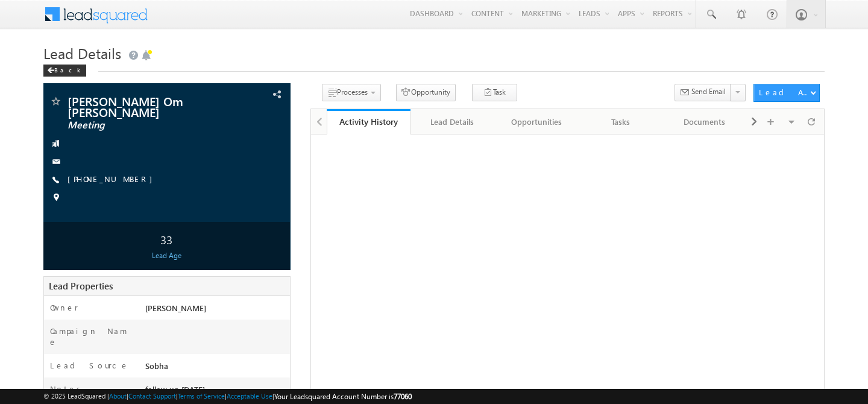 The width and height of the screenshot is (868, 404). I want to click on a: Acceptable Use, so click(250, 396).